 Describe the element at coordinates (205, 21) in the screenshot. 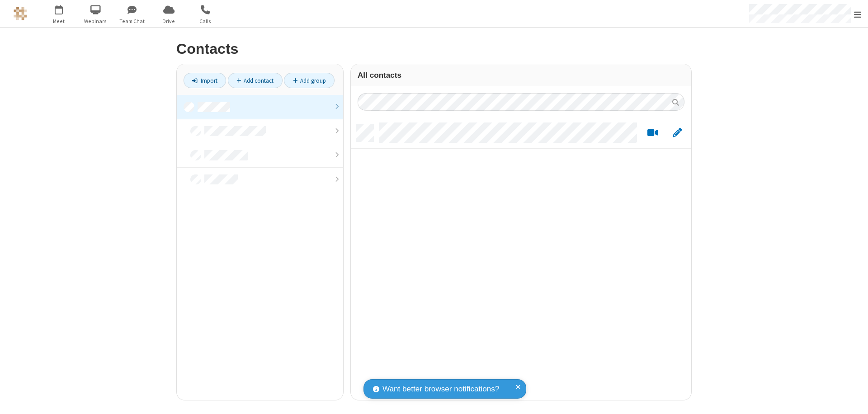

I see `span: Calls` at that location.